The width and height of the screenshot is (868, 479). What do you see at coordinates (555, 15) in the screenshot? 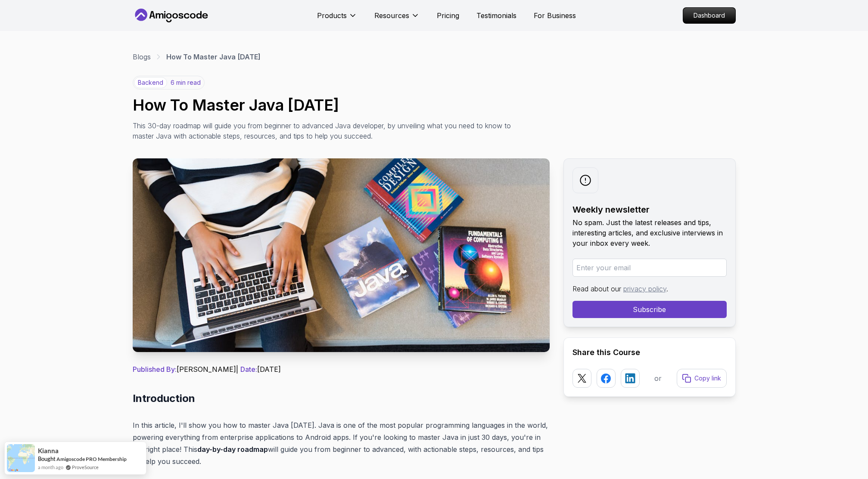
I see `p: For Business` at bounding box center [555, 15].